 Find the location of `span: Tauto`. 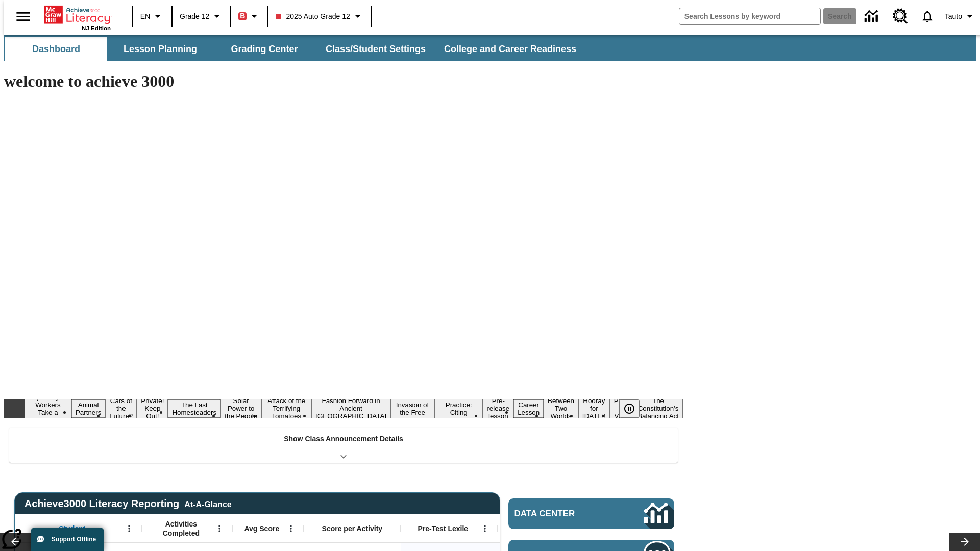

span: Tauto is located at coordinates (953, 16).